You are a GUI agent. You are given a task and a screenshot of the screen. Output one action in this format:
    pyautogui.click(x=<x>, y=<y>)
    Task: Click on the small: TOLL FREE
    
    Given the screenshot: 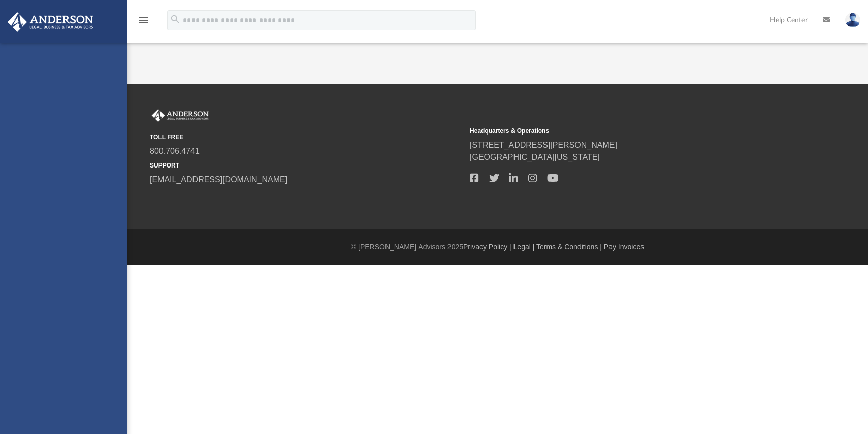 What is the action you would take?
    pyautogui.click(x=307, y=137)
    